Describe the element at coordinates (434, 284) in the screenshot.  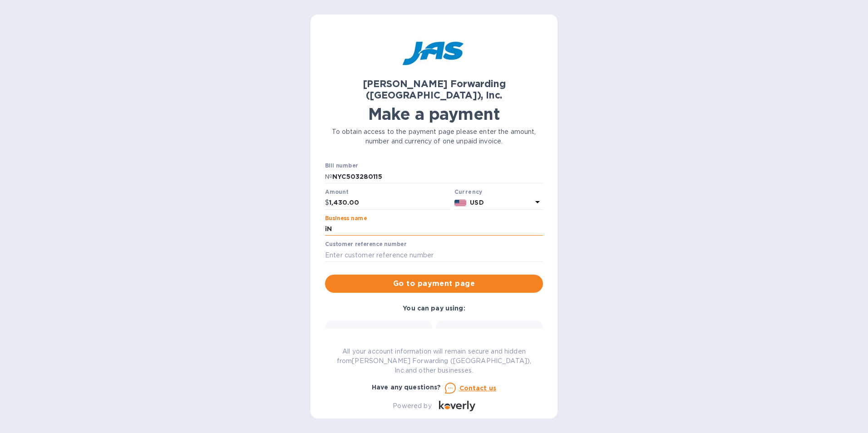
I see `span: Go to payment page` at that location.